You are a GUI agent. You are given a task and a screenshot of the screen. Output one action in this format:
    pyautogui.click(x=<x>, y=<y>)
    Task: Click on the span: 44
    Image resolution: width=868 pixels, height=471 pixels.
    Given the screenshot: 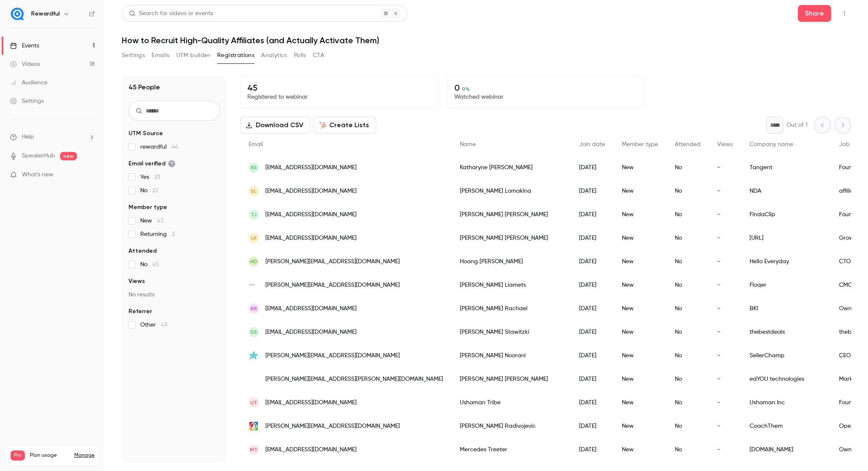 What is the action you would take?
    pyautogui.click(x=175, y=146)
    